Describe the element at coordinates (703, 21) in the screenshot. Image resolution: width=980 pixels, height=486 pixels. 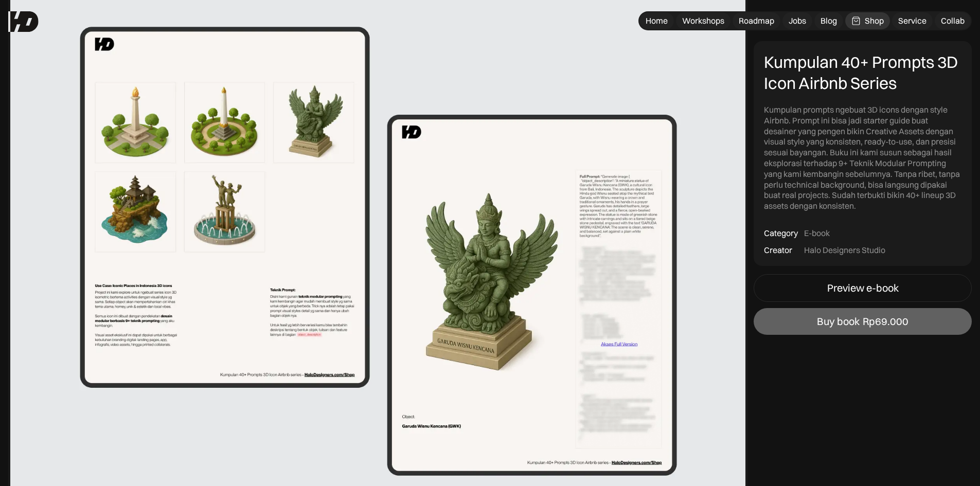
I see `div: Workshops` at that location.